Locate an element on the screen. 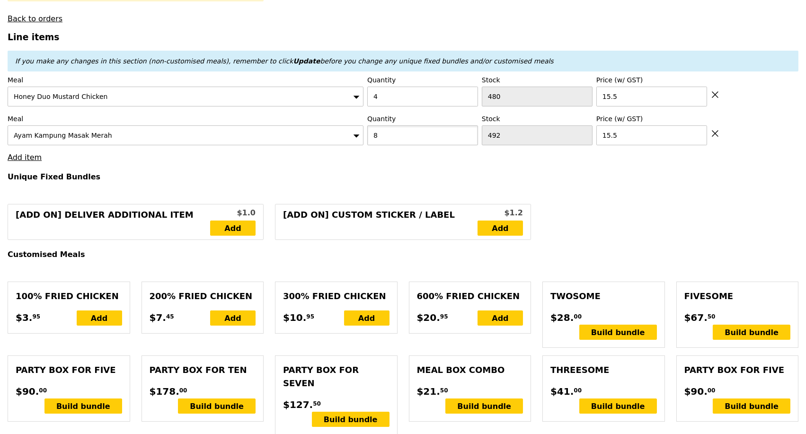 The image size is (806, 434). div: 600% Fried Chicken is located at coordinates (470, 296).